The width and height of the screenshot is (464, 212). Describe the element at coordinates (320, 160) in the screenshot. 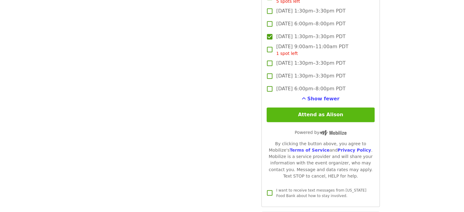

I see `div: By clicking the button above, you agree to Mobilize's and . Mobilize is a service provider and wi...` at that location.